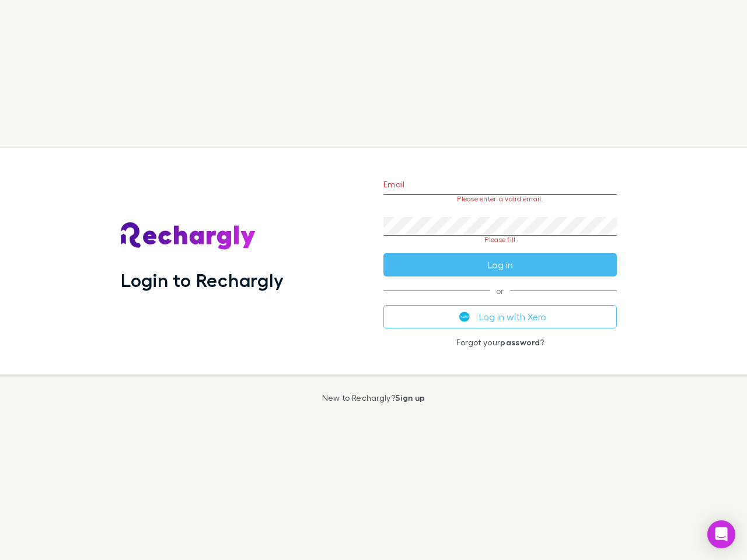 Image resolution: width=747 pixels, height=560 pixels. I want to click on a: Sign up, so click(410, 397).